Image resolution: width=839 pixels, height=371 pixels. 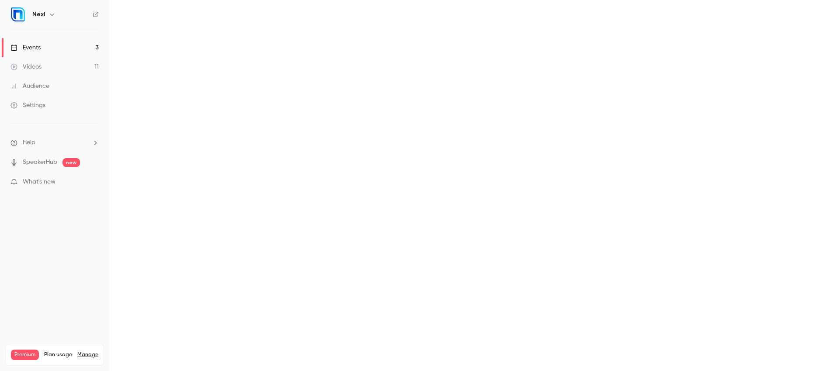 I want to click on div: Settings, so click(x=28, y=105).